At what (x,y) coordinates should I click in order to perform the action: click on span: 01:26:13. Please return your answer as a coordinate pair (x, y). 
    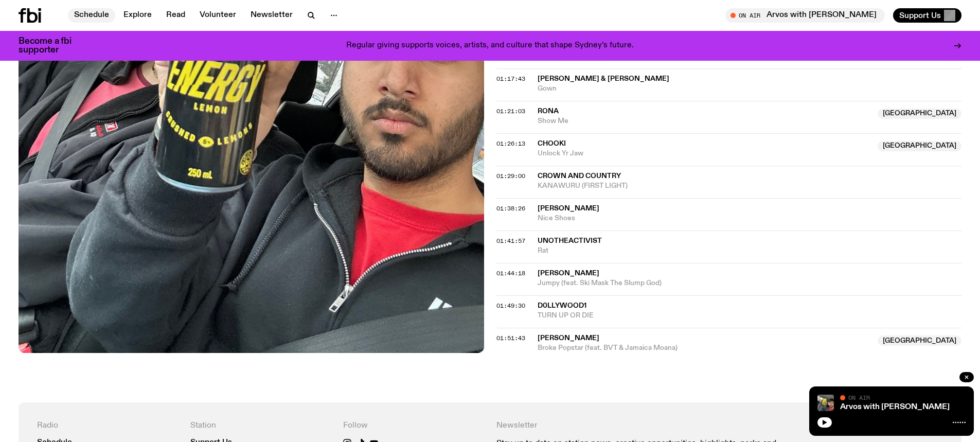
    Looking at the image, I should click on (511, 143).